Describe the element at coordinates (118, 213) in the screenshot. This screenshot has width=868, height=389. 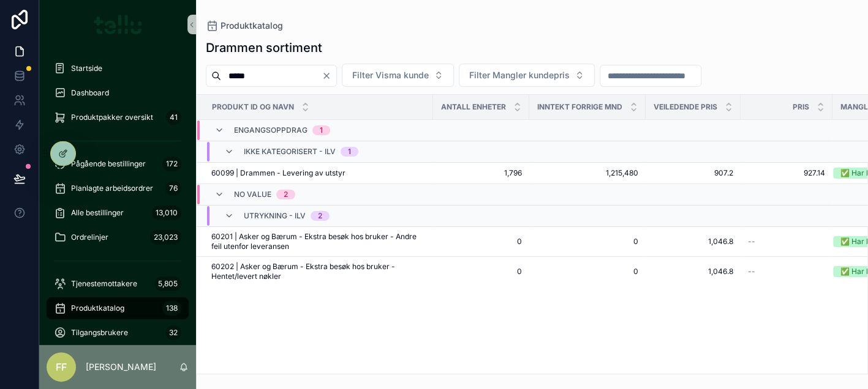
I see `a: Alle bestillinger13,010` at that location.